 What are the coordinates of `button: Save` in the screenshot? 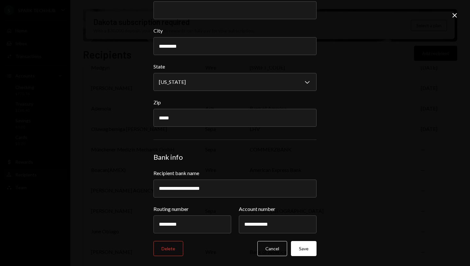 It's located at (304, 248).